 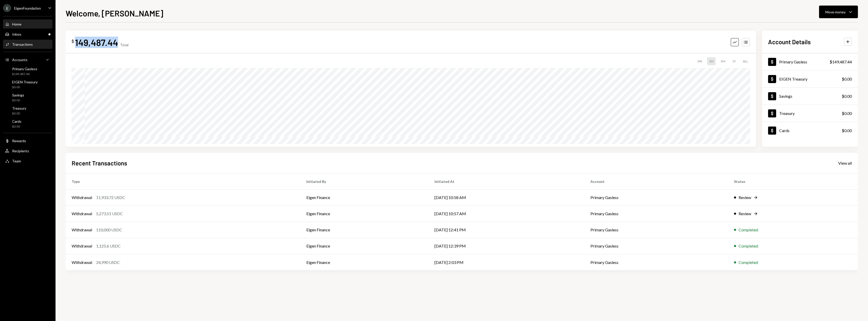 What do you see at coordinates (183, 181) in the screenshot?
I see `th: Type` at bounding box center [183, 181].